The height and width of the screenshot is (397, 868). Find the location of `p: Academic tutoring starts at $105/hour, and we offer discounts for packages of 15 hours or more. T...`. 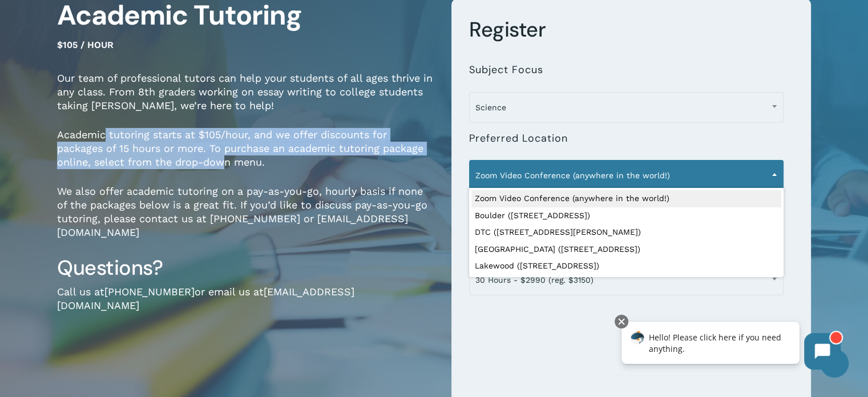

p: Academic tutoring starts at $105/hour, and we offer discounts for packages of 15 hours or more. T... is located at coordinates (245, 156).